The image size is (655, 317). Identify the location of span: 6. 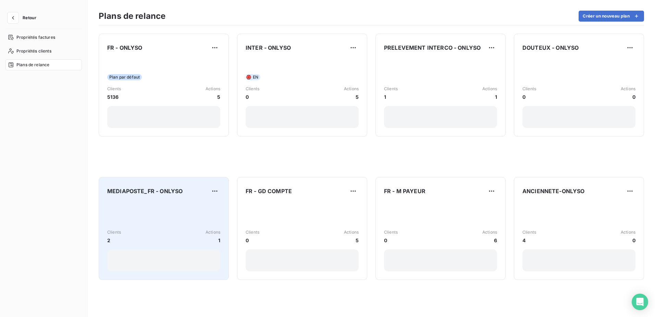
(490, 240).